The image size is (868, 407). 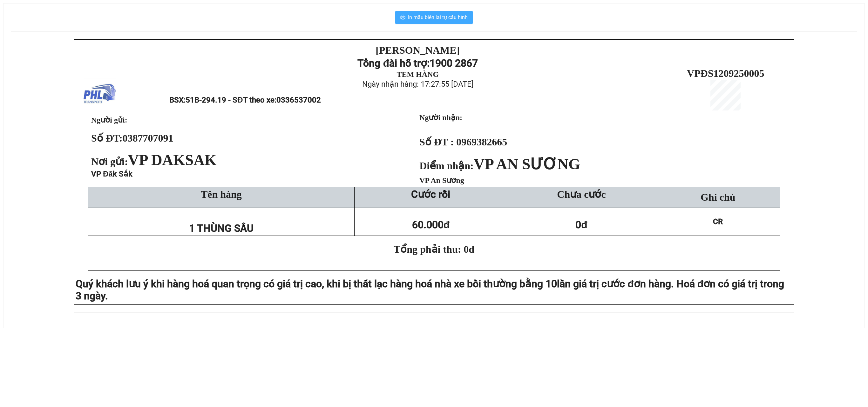 I want to click on span: VP An Sương, so click(x=441, y=180).